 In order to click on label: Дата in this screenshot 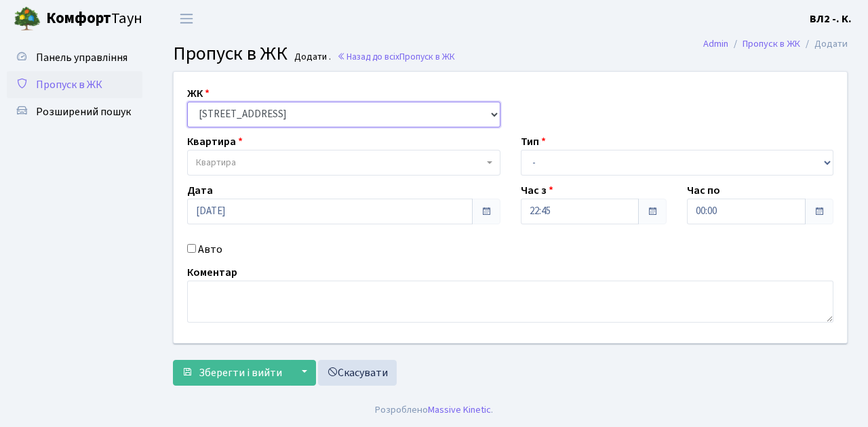, I will do `click(200, 191)`.